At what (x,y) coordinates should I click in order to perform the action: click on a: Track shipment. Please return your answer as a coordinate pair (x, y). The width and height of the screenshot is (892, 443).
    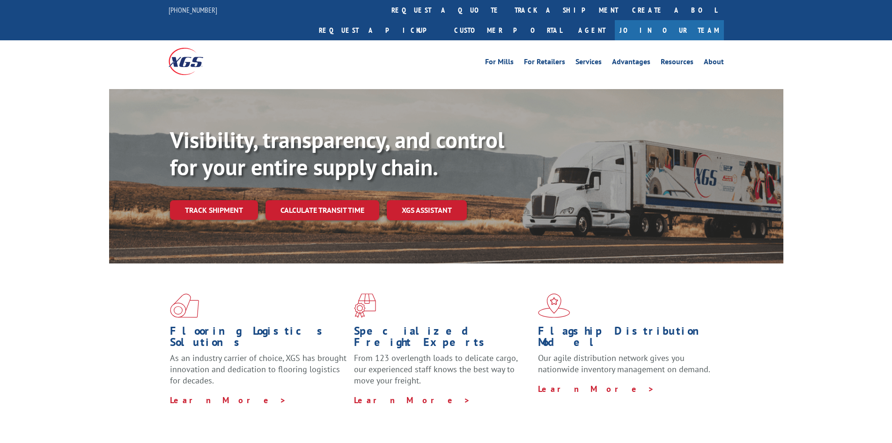
    Looking at the image, I should click on (214, 210).